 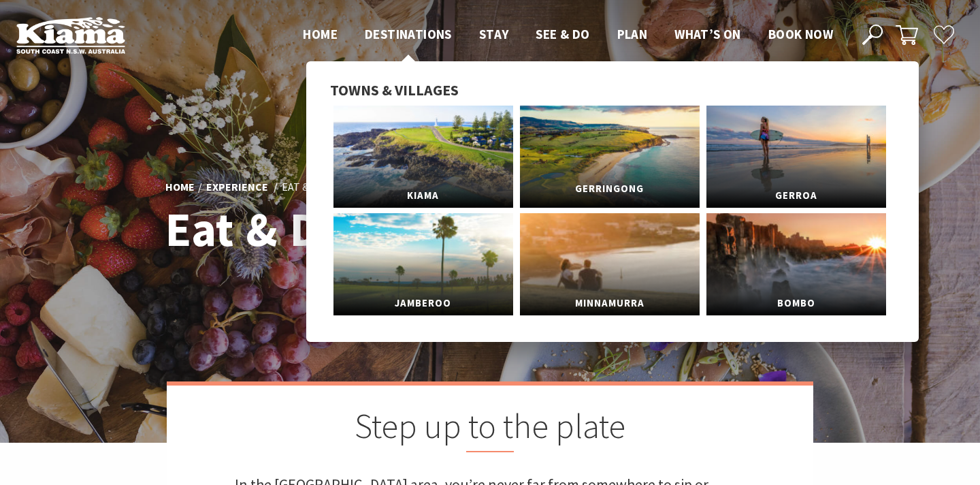 I want to click on img: Kiama Logo, so click(x=71, y=35).